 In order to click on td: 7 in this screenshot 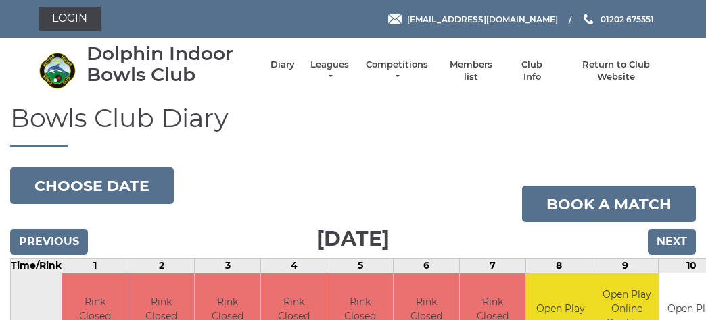, I will do `click(493, 266)`.